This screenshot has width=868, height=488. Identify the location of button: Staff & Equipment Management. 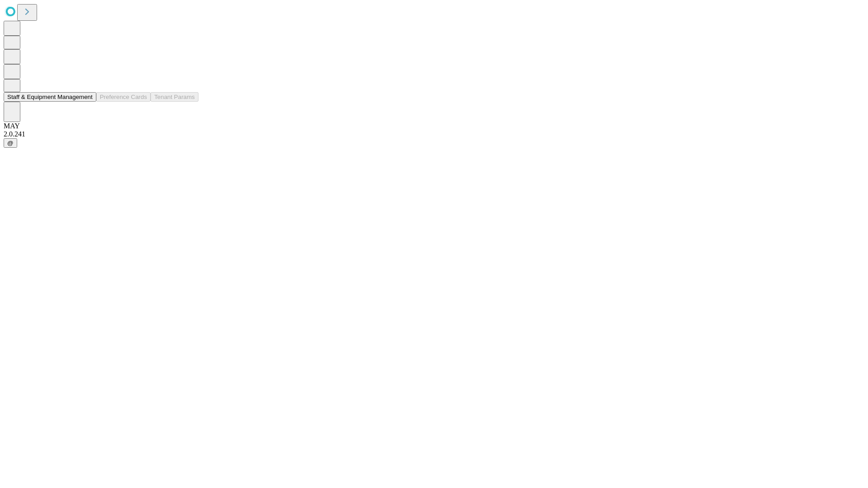
(50, 96).